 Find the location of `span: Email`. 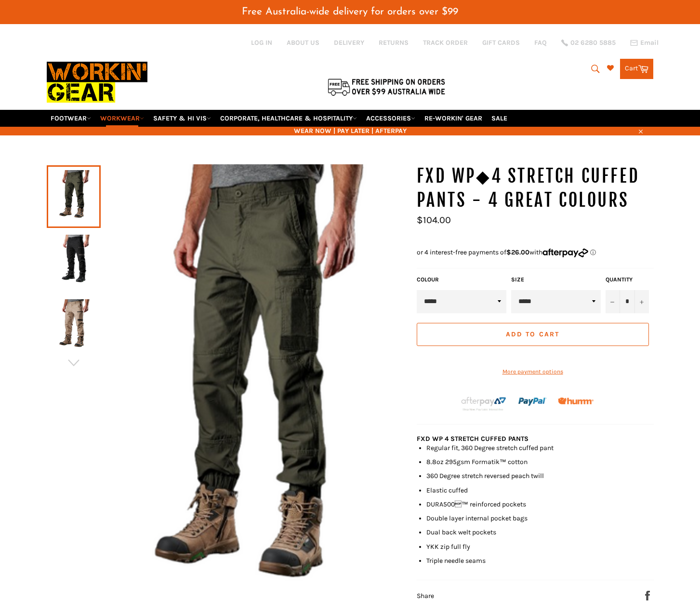

span: Email is located at coordinates (649, 43).